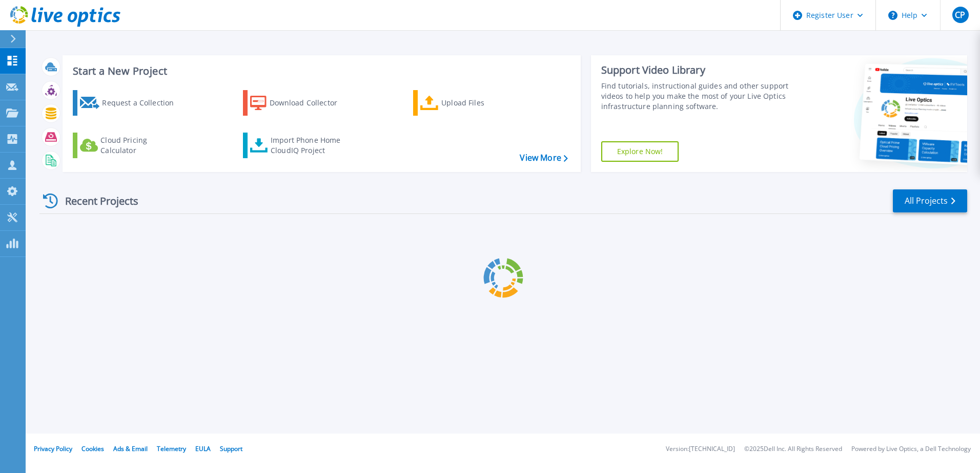 Image resolution: width=980 pixels, height=473 pixels. What do you see at coordinates (143, 103) in the screenshot?
I see `div: Request a Collection` at bounding box center [143, 103].